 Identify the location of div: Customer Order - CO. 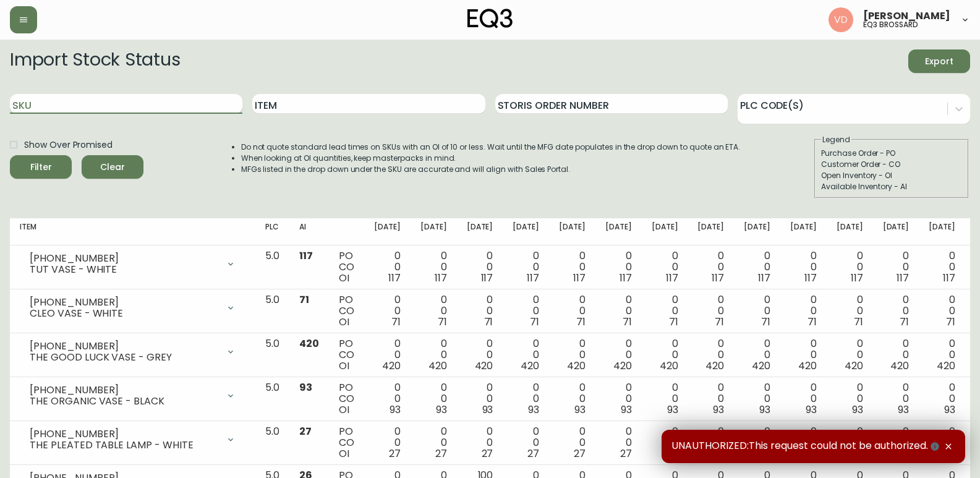
(891, 164).